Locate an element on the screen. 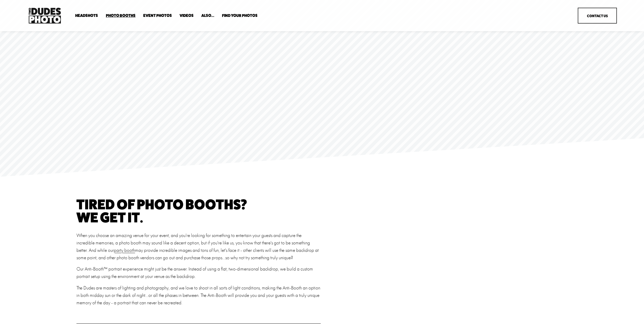 The height and width of the screenshot is (324, 644). a: party booth is located at coordinates (124, 250).